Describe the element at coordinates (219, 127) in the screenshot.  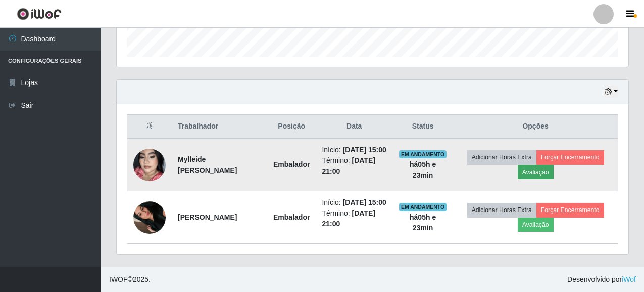
I see `th: Trabalhador` at that location.